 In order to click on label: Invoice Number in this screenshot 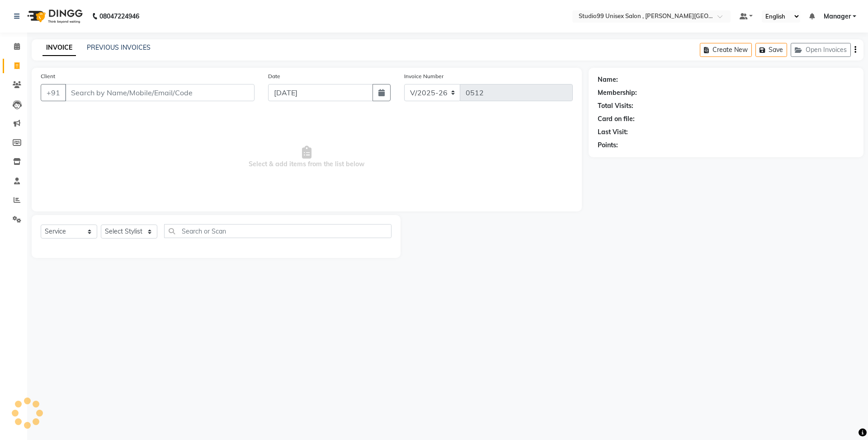, I will do `click(423, 76)`.